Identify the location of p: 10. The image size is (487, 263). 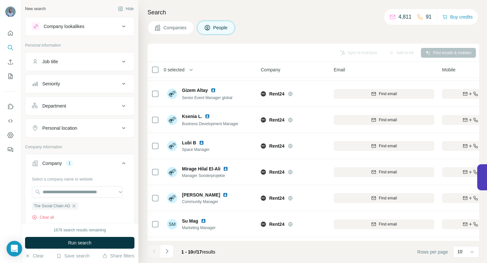
(460, 251).